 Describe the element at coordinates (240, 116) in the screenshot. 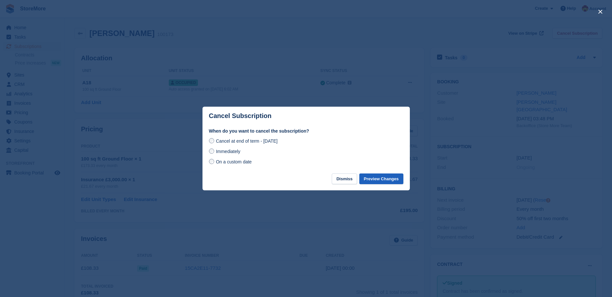

I see `p: Cancel Subscription` at that location.